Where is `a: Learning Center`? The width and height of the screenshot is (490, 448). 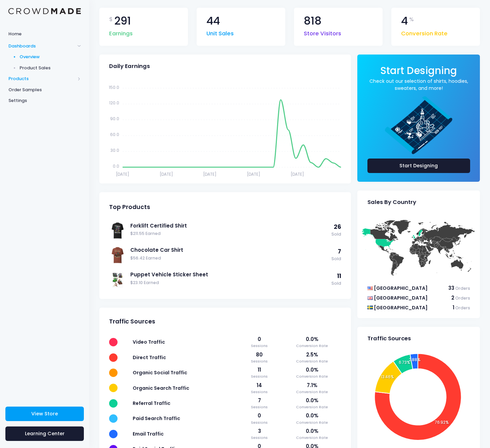
a: Learning Center is located at coordinates (44, 434).